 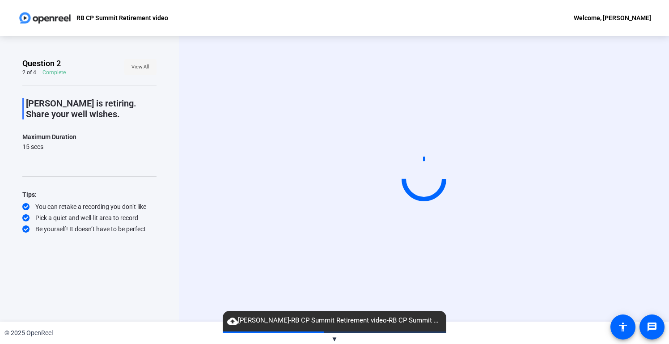 I want to click on mat-icon: accessibility, so click(x=623, y=327).